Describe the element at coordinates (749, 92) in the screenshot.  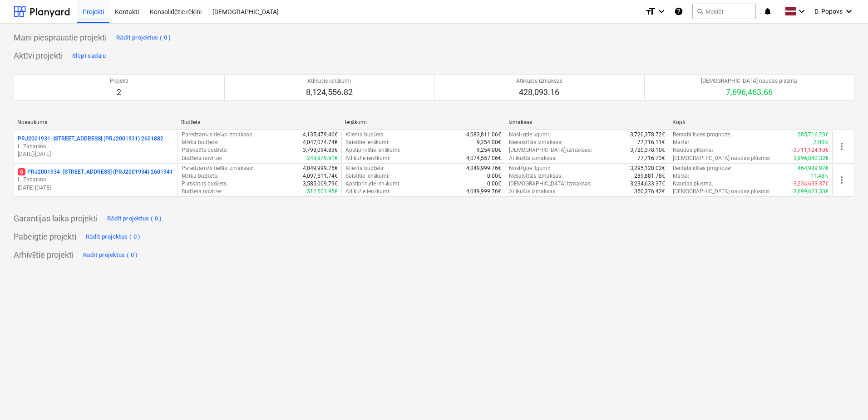
I see `p: 7,696,463.66` at that location.